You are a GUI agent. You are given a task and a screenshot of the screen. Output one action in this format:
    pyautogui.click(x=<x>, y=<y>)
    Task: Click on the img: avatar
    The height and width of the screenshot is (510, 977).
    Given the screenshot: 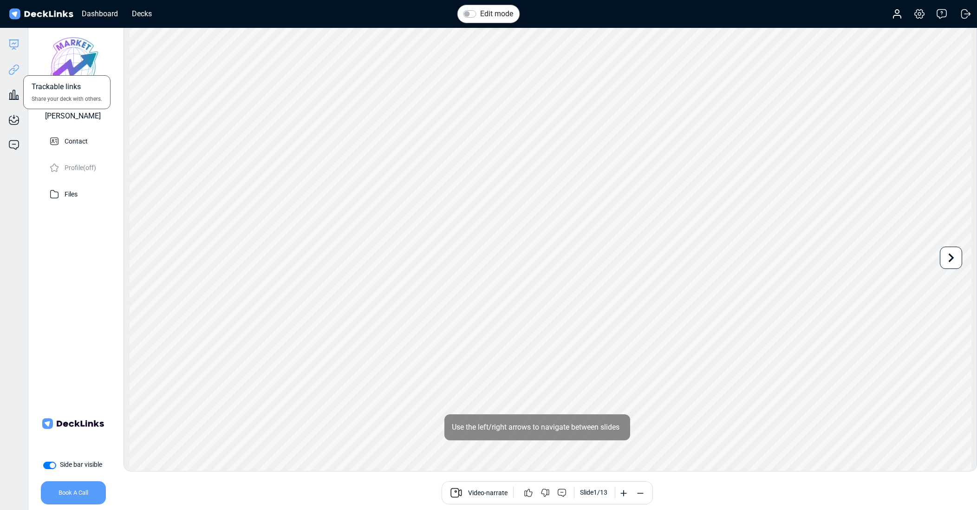 What is the action you would take?
    pyautogui.click(x=73, y=67)
    